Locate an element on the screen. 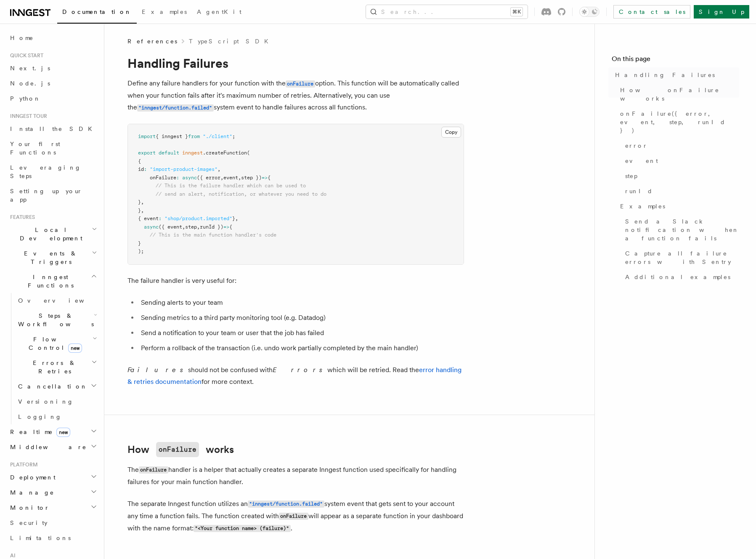 This screenshot has width=756, height=559. span: Platform is located at coordinates (22, 465).